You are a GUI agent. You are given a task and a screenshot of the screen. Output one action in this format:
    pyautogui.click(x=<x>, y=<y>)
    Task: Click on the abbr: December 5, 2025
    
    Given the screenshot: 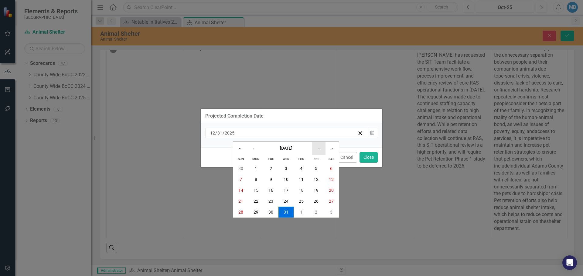 What is the action you would take?
    pyautogui.click(x=316, y=169)
    